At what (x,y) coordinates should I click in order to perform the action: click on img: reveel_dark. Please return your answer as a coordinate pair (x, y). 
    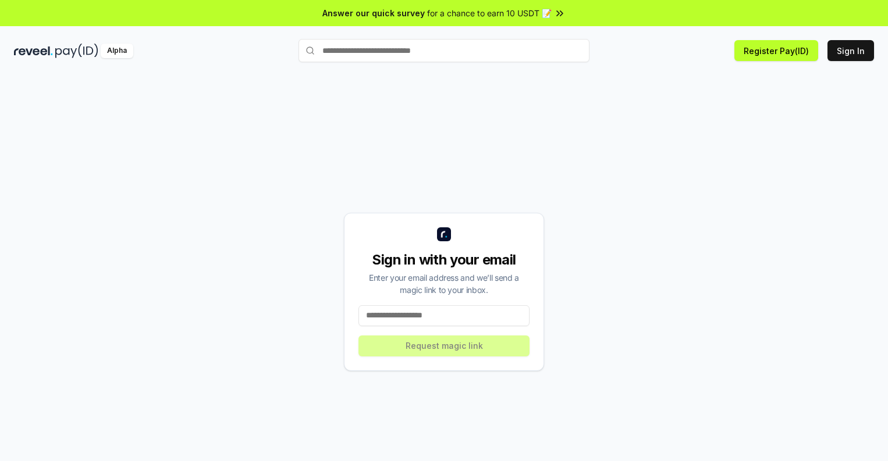
    Looking at the image, I should click on (33, 51).